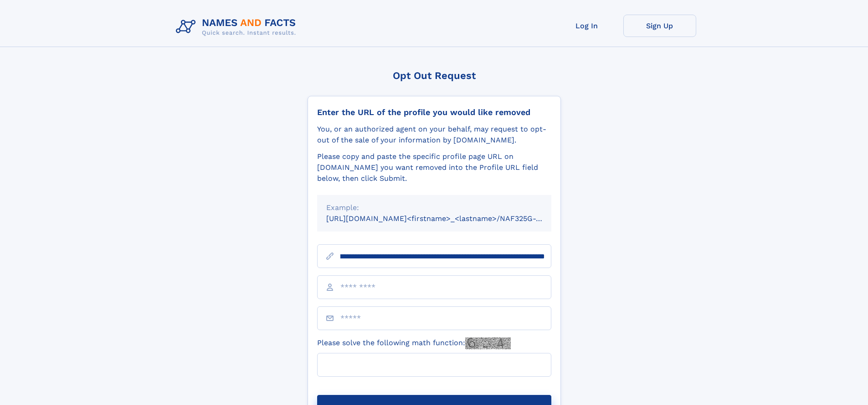 This screenshot has height=405, width=868. What do you see at coordinates (435, 112) in the screenshot?
I see `div: Enter the URL of the profile you would like removed` at bounding box center [435, 112].